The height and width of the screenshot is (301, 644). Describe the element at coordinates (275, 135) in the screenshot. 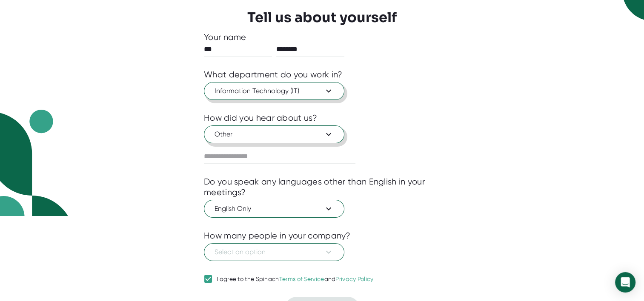

I see `button: Other` at that location.